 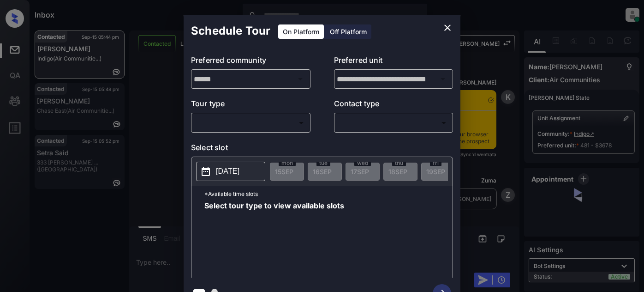 What do you see at coordinates (301, 32) in the screenshot?
I see `div: On Platform` at bounding box center [301, 32].